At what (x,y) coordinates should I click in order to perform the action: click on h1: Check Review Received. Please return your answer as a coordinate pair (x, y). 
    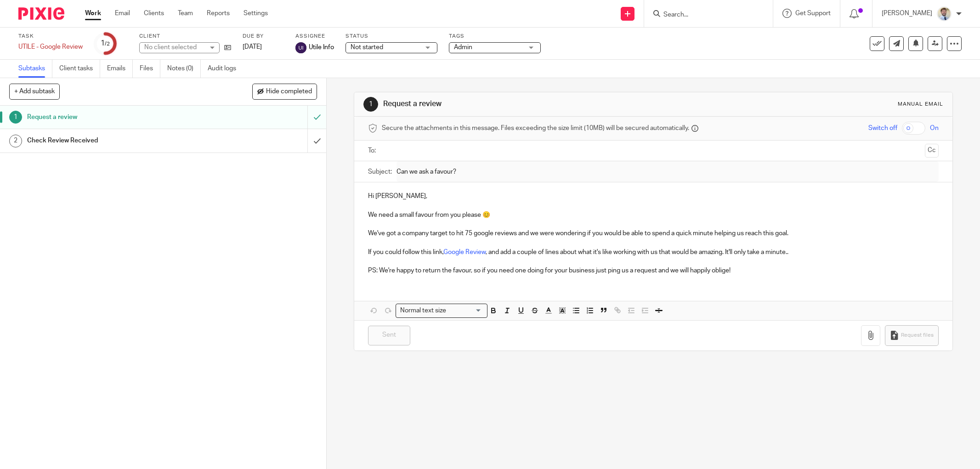
    Looking at the image, I should click on (118, 141).